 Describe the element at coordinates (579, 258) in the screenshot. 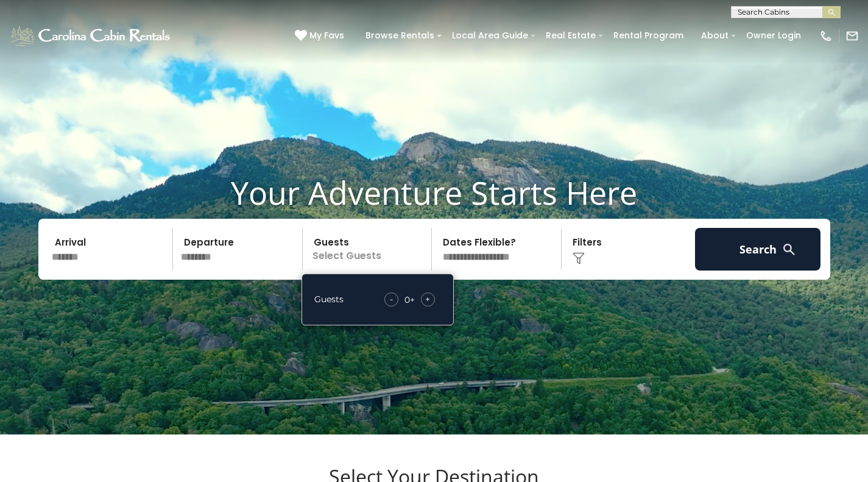

I see `img: filter--v1.png` at that location.